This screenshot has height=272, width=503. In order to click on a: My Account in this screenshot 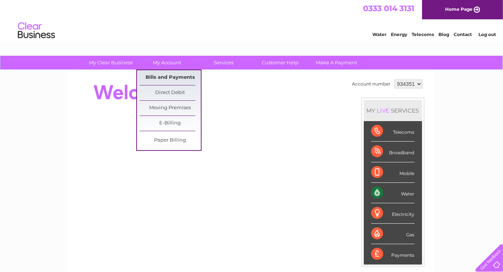, I will do `click(167, 62)`.